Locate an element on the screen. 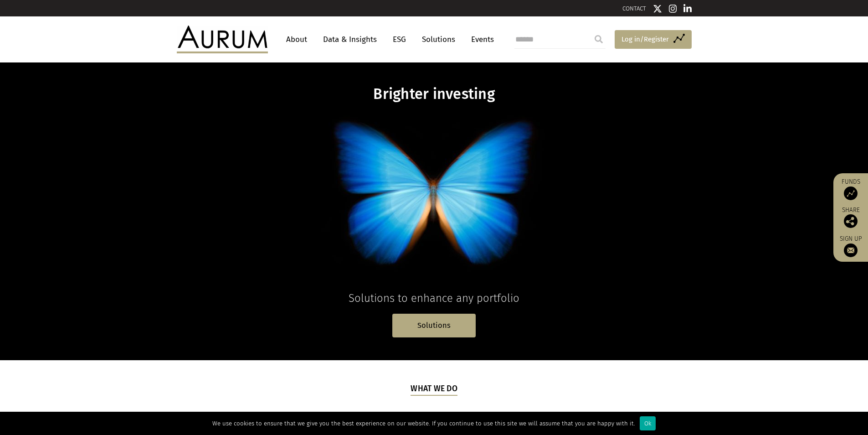 Image resolution: width=868 pixels, height=435 pixels. div: Ok is located at coordinates (647, 423).